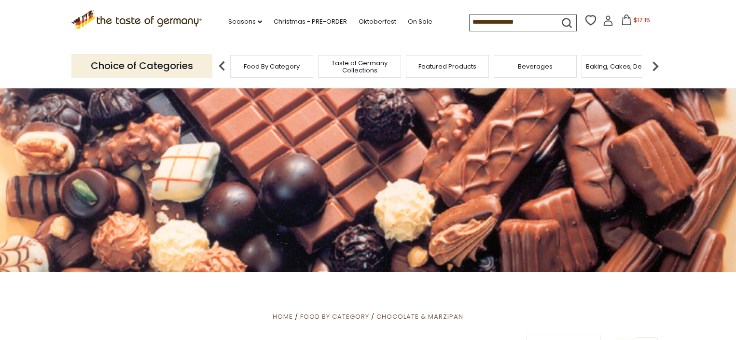 The height and width of the screenshot is (340, 736). Describe the element at coordinates (636, 22) in the screenshot. I see `button: $17.15` at that location.